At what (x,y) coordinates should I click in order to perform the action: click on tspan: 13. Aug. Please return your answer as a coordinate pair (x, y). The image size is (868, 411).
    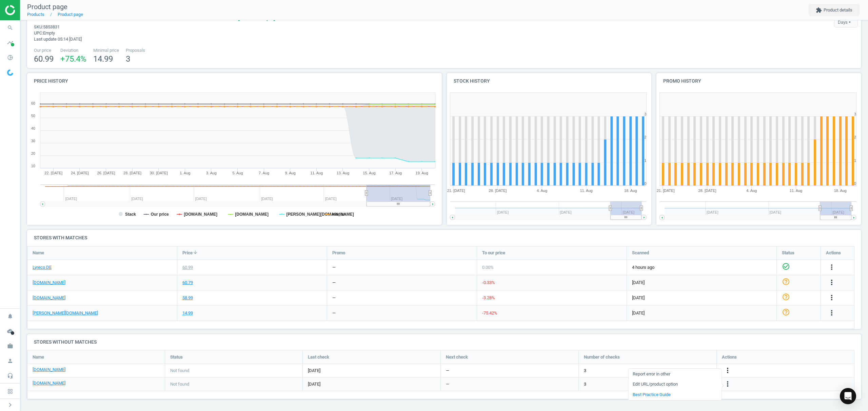
    Looking at the image, I should click on (343, 173).